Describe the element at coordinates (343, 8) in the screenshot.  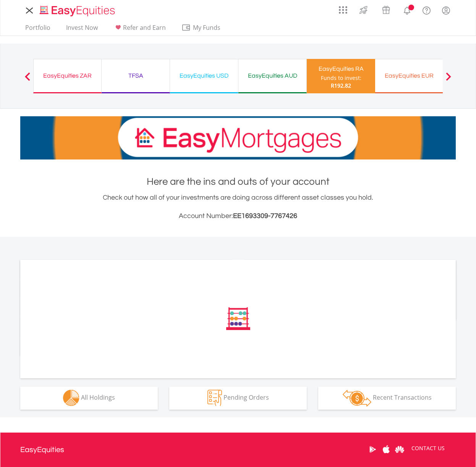
I see `a: AppsGrid` at that location.